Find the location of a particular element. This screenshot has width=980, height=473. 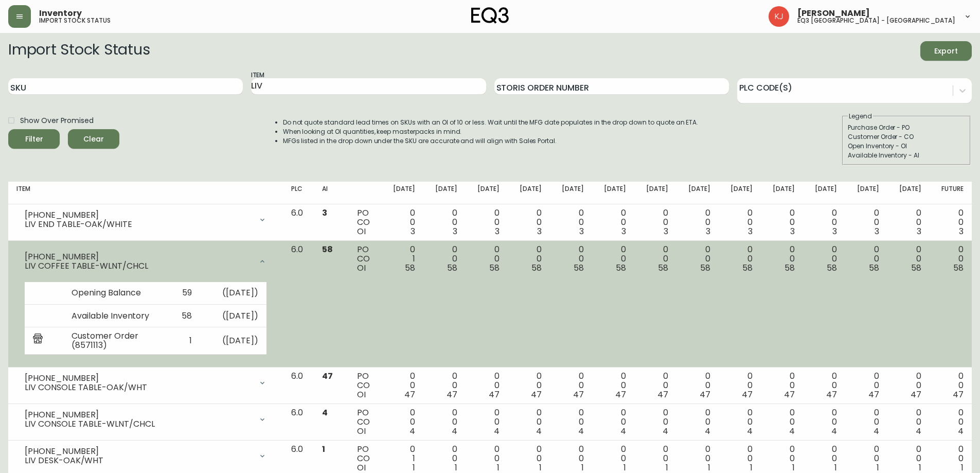

span: Clear is located at coordinates (94, 139).